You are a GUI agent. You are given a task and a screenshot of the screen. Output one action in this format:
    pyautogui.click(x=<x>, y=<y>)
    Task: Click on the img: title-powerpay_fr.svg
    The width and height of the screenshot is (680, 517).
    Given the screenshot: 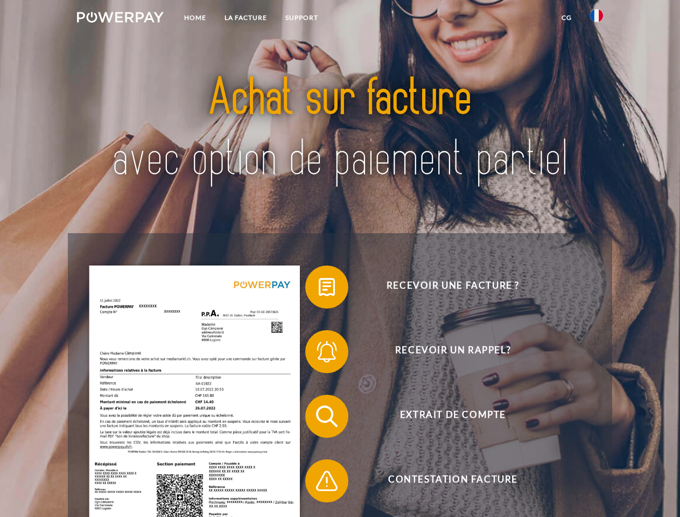 What is the action you would take?
    pyautogui.click(x=340, y=129)
    